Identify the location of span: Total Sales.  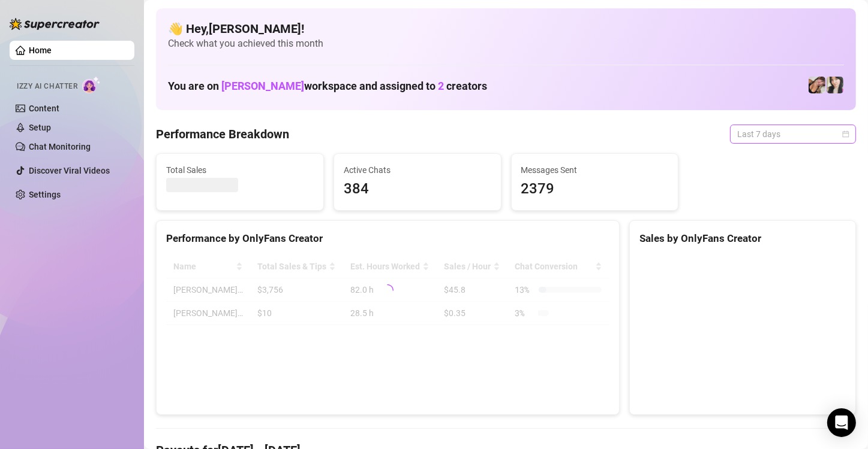
(240, 170).